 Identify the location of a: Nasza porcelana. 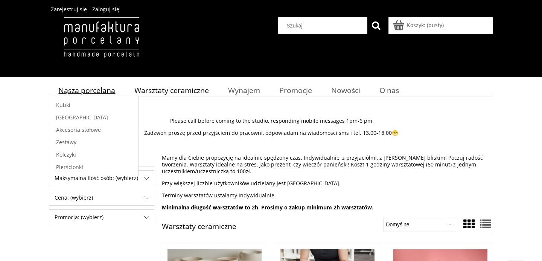
(87, 90).